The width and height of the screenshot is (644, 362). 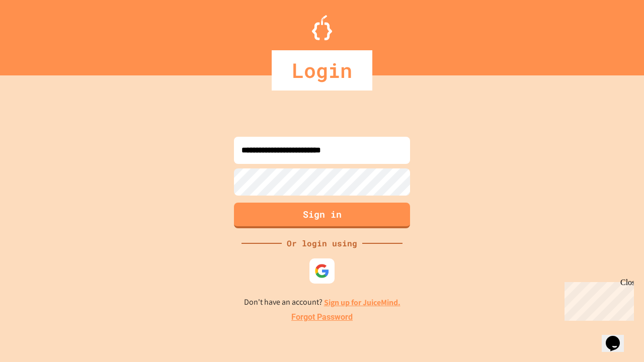 I want to click on a: Sign up for JuiceMind., so click(x=362, y=302).